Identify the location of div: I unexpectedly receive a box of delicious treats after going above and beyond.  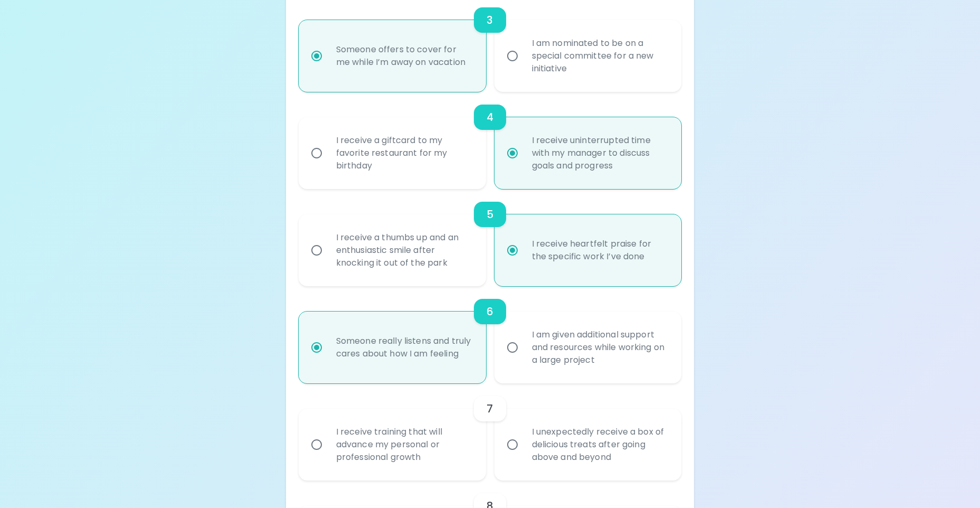
(599, 445).